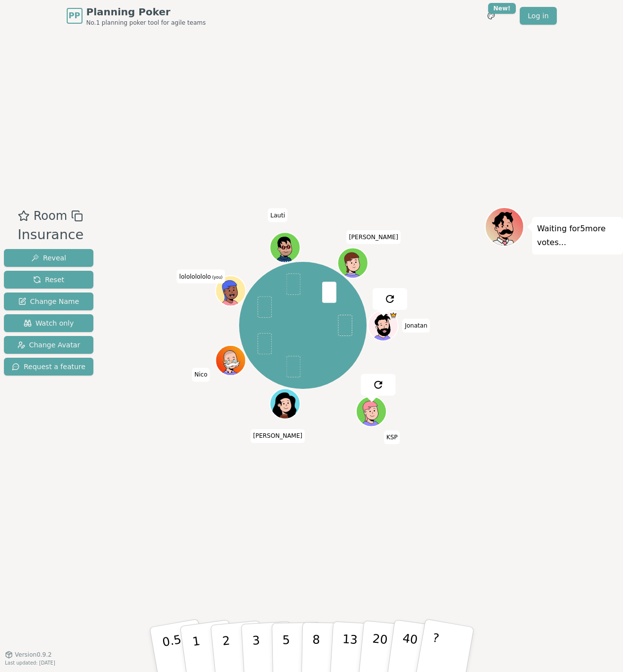 The image size is (623, 672). What do you see at coordinates (230, 291) in the screenshot?
I see `button: Click to change your avatar` at bounding box center [230, 291].